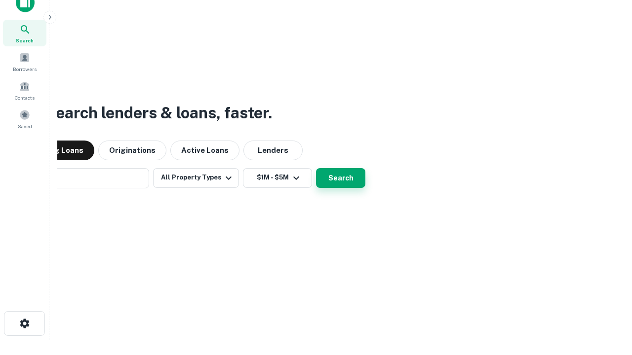 This screenshot has height=355, width=632. What do you see at coordinates (25, 119) in the screenshot?
I see `div: Saved` at bounding box center [25, 119].